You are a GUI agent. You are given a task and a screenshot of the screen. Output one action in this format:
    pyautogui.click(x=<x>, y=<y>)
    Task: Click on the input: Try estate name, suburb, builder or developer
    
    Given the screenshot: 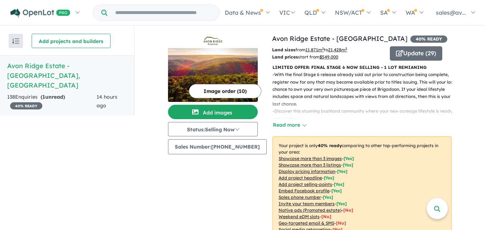 What is the action you would take?
    pyautogui.click(x=163, y=13)
    